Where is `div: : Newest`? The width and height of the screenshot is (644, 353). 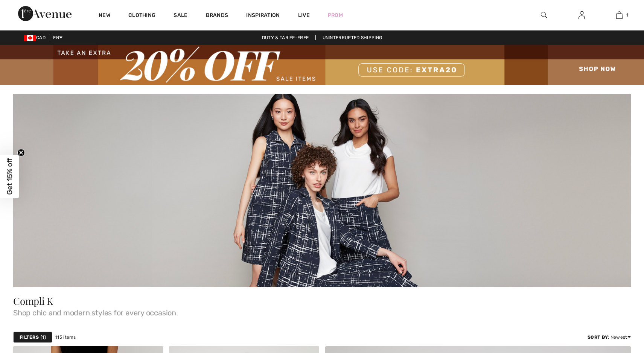
div: : Newest is located at coordinates (609, 337).